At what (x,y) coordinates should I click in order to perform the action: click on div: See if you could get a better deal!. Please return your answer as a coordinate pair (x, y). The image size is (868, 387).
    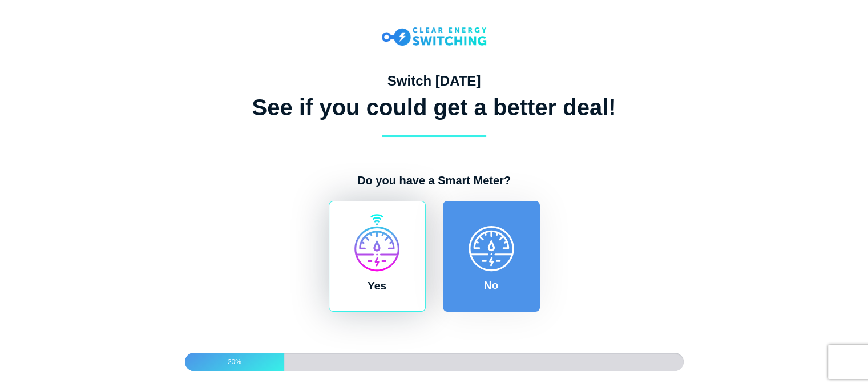
    Looking at the image, I should click on (434, 108).